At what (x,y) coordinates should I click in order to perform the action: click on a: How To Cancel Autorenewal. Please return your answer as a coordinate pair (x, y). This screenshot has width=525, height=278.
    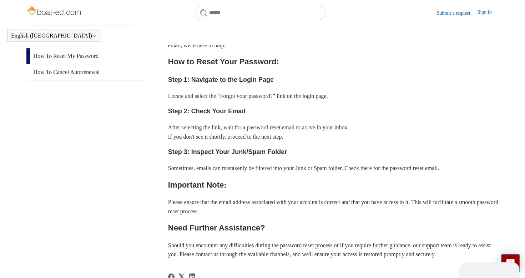
    Looking at the image, I should click on (85, 72).